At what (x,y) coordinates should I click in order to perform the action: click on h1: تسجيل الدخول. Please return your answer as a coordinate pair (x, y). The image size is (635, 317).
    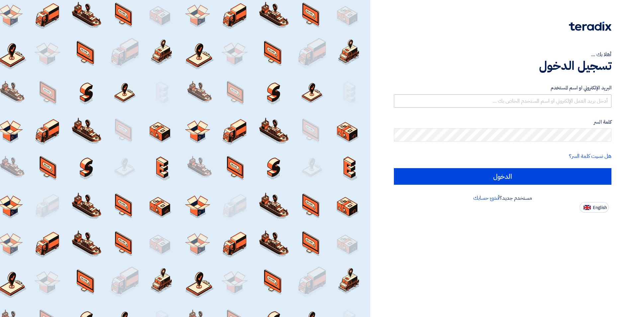
    Looking at the image, I should click on (503, 66).